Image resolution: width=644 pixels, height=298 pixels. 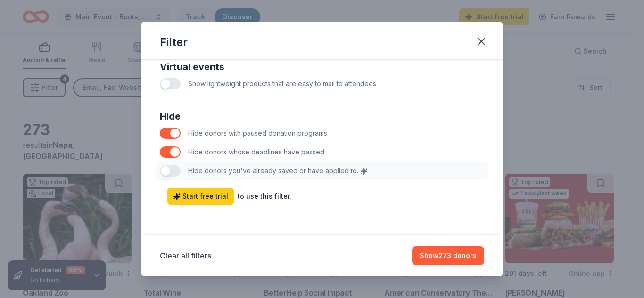 What do you see at coordinates (174, 42) in the screenshot?
I see `div: Filter` at bounding box center [174, 42].